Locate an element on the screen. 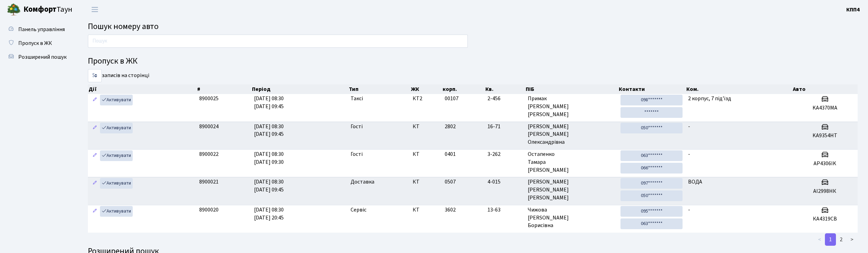 This screenshot has height=253, width=868. label: записів на сторінці is located at coordinates (119, 75).